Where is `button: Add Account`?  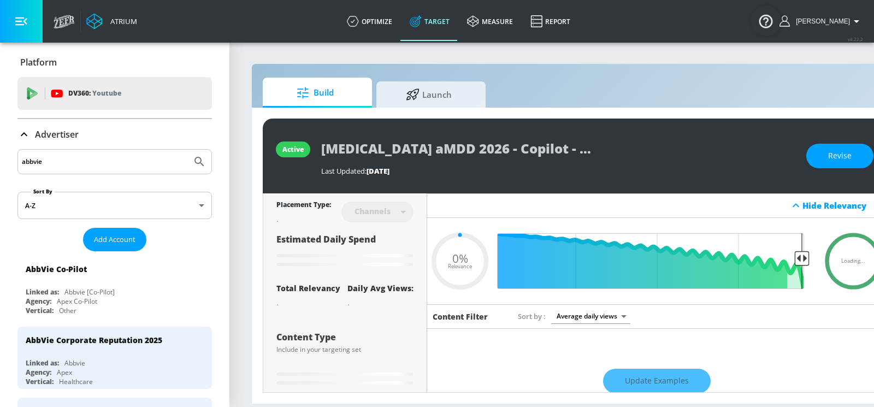 button: Add Account is located at coordinates (115, 239).